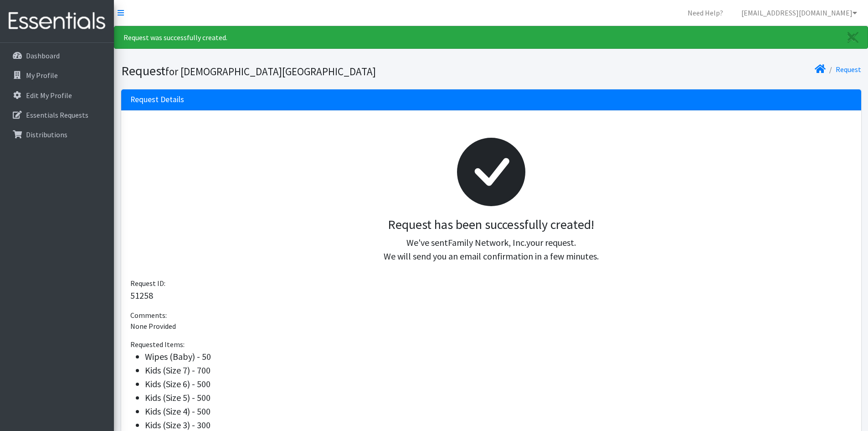  Describe the element at coordinates (57, 95) in the screenshot. I see `a: Edit My Profile` at that location.